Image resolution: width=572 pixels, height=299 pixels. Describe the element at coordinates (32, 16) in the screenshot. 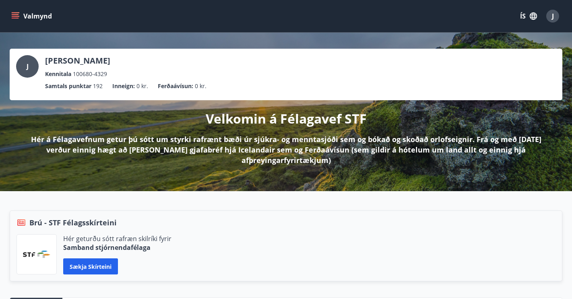

I see `button: menu` at that location.